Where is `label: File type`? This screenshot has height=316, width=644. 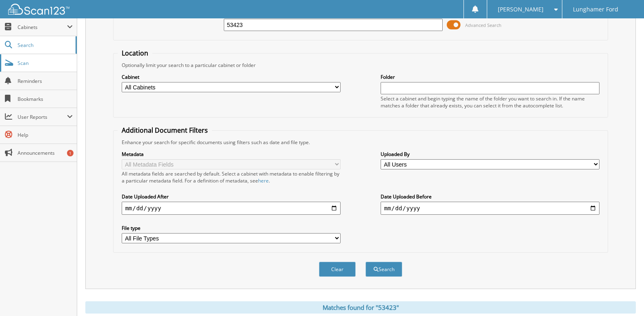 label: File type is located at coordinates (231, 228).